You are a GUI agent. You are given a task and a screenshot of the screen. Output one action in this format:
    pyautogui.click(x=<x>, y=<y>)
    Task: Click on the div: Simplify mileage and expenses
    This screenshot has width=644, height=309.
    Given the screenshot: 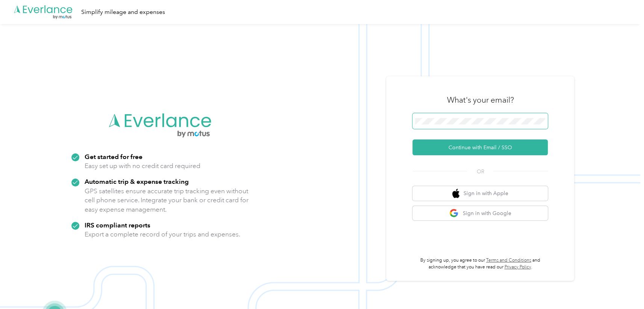 What is the action you would take?
    pyautogui.click(x=123, y=12)
    